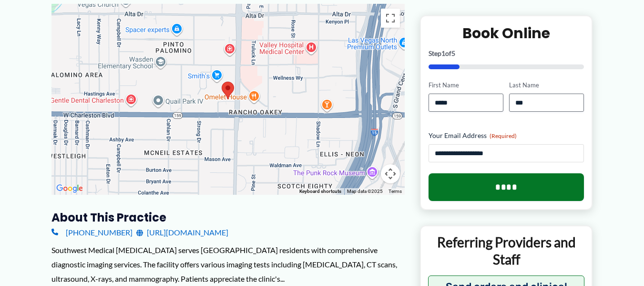 This screenshot has width=644, height=286. I want to click on h3: About this practice, so click(228, 217).